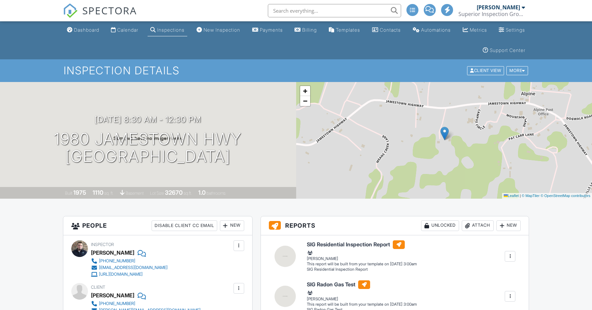  Describe the element at coordinates (344, 30) in the screenshot. I see `a: Templates` at that location.